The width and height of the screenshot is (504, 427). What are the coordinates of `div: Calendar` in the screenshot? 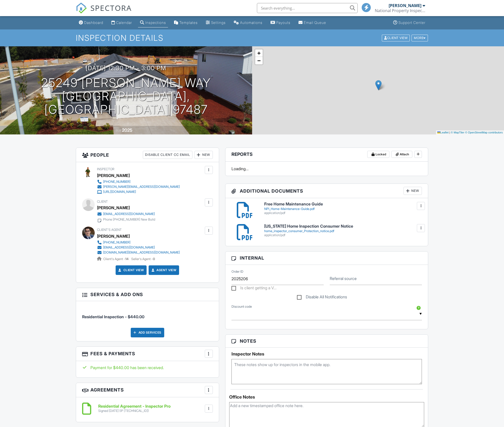 It's located at (124, 22).